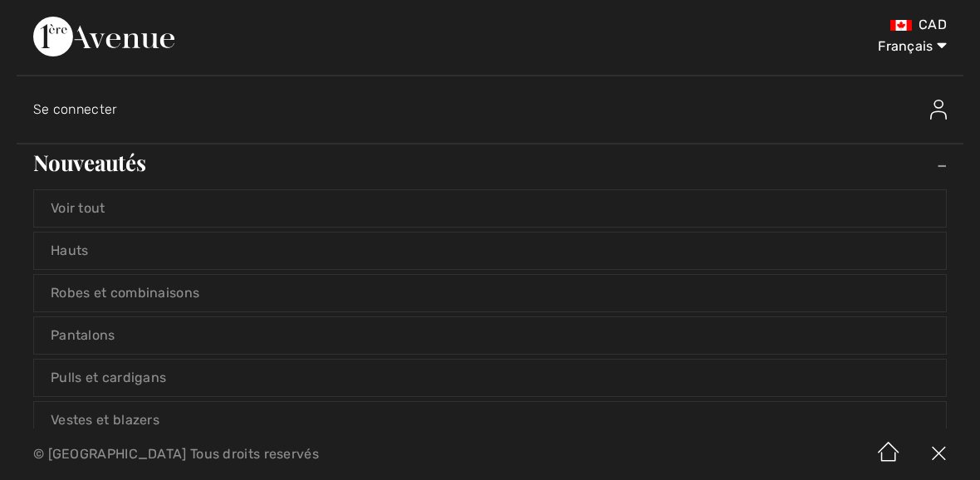 This screenshot has width=980, height=480. Describe the element at coordinates (490, 293) in the screenshot. I see `a: Robes et combinaisons` at that location.